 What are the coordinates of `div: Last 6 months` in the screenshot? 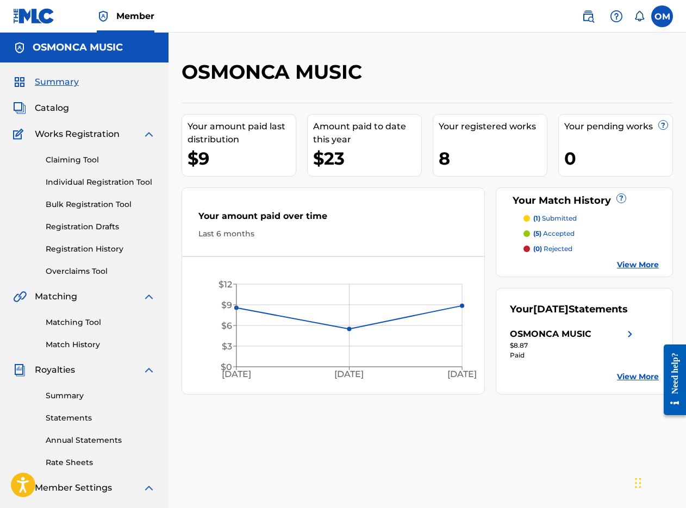 It's located at (333, 234).